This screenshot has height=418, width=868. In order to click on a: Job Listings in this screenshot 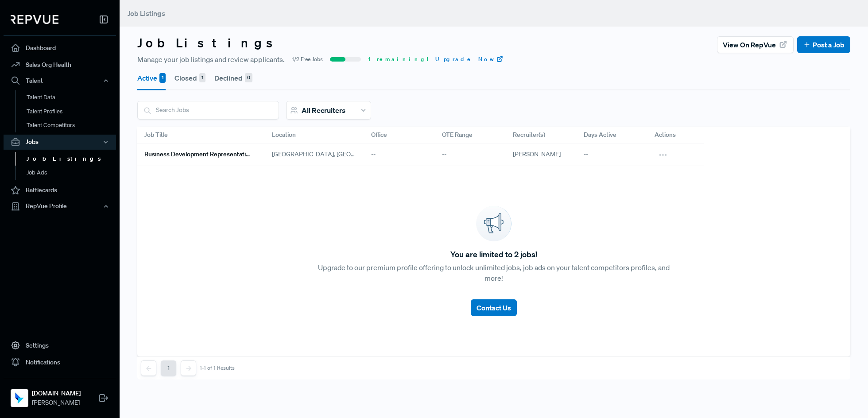, I will do `click(72, 159)`.